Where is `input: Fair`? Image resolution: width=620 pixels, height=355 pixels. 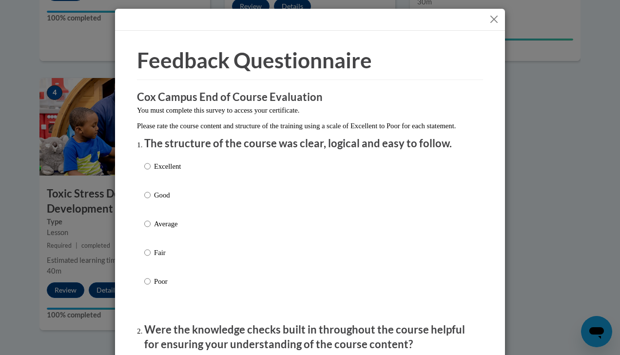
input: Fair is located at coordinates (147, 253).